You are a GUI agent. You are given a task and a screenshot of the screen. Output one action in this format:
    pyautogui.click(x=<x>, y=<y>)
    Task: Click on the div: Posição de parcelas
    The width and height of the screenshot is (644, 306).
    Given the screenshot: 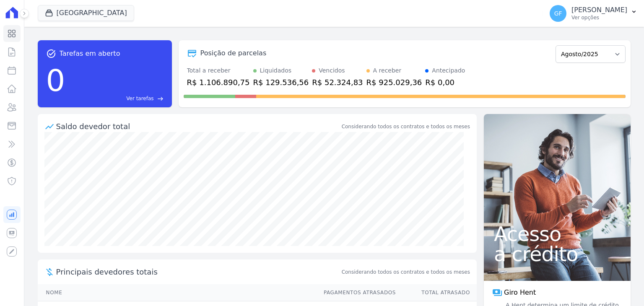 What is the action you would take?
    pyautogui.click(x=234, y=53)
    